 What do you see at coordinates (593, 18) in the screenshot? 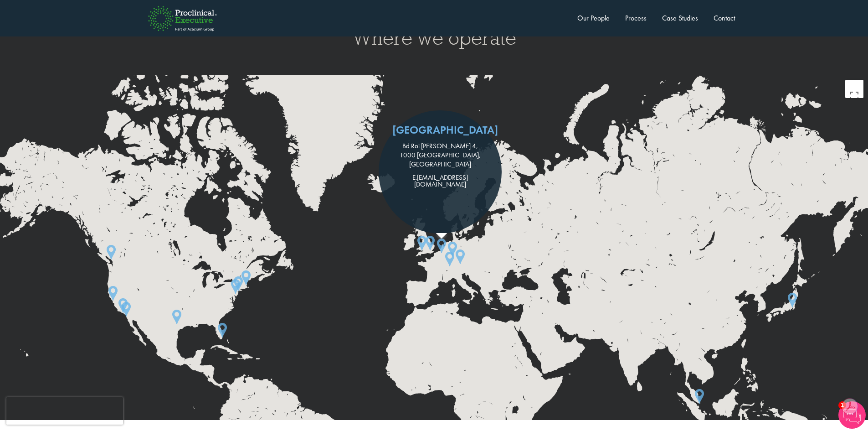
I see `a: Our People` at bounding box center [593, 18].